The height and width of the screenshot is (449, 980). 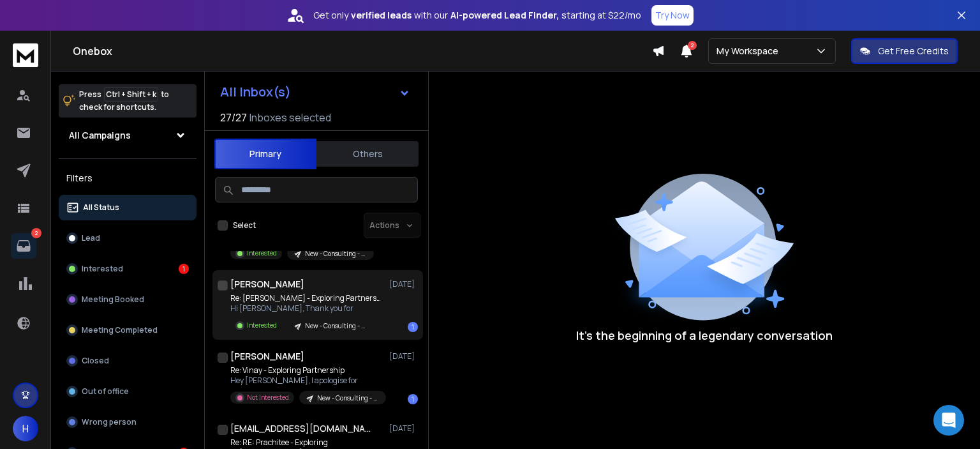 I want to click on button: Out of office, so click(x=127, y=391).